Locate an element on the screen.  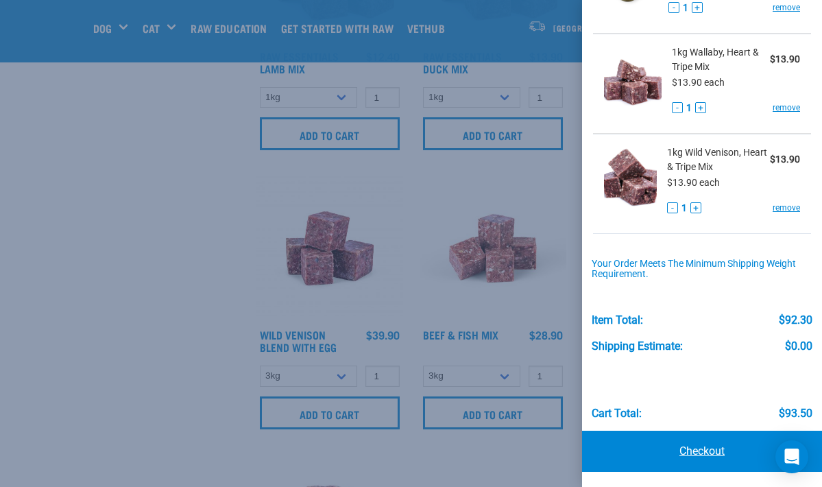
div: Open Intercom Messenger is located at coordinates (792, 457).